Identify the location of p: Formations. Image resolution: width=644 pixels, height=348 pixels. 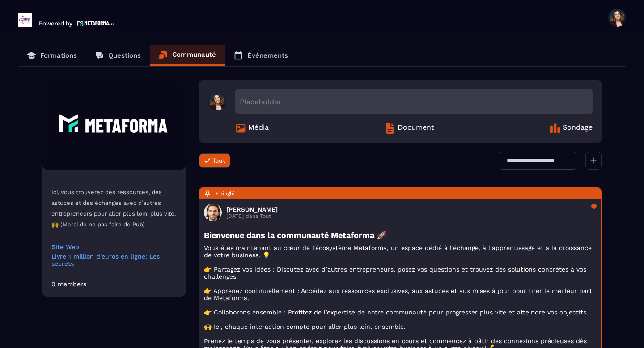
(58, 55).